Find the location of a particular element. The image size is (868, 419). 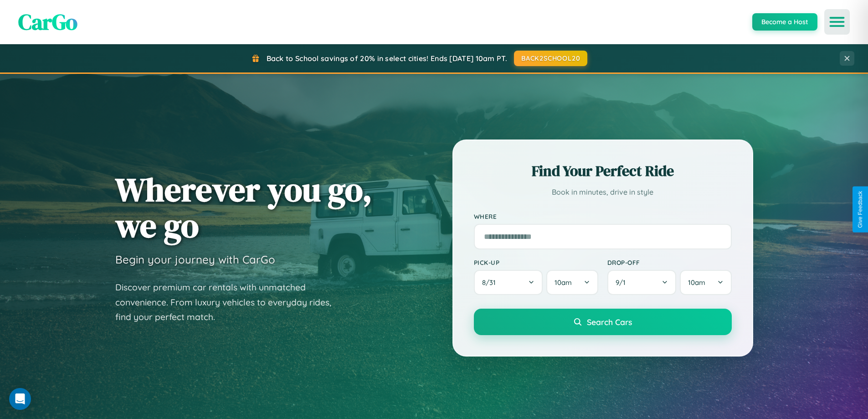

span: 9 / 1 is located at coordinates (623, 282).